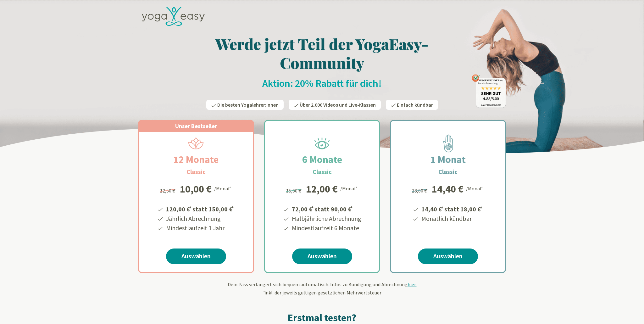  I want to click on h2: Erstmal testen?, so click(322, 318).